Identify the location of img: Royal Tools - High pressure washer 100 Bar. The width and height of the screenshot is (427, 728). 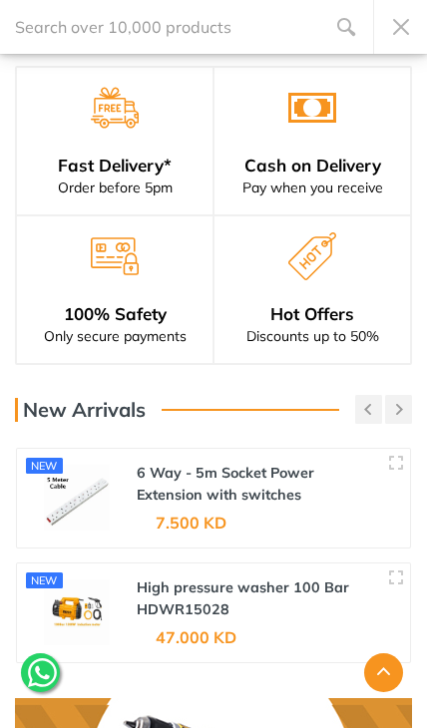
(77, 613).